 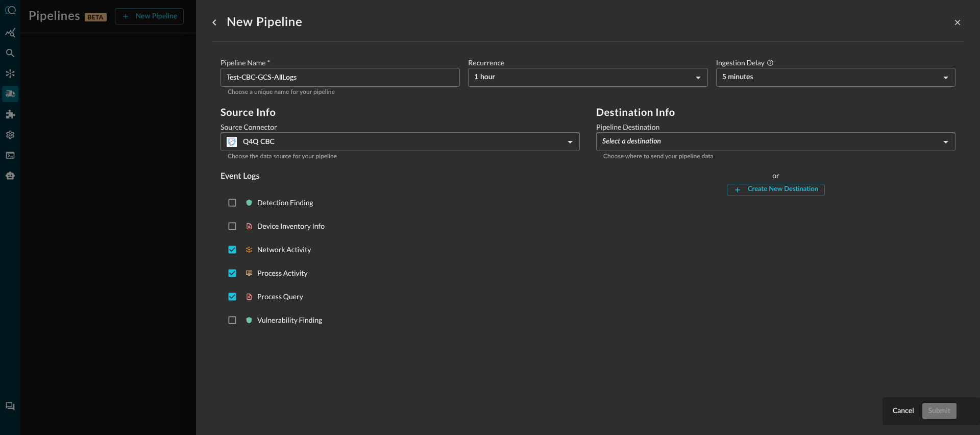 I want to click on em: Select a destination, so click(x=632, y=141).